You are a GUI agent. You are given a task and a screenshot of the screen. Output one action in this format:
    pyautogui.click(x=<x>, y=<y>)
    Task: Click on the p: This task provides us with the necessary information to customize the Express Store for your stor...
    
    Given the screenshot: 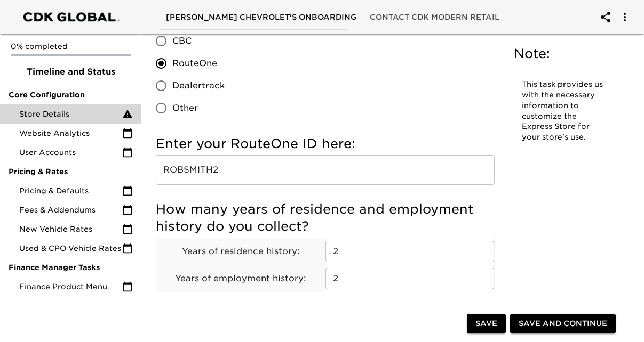 What is the action you would take?
    pyautogui.click(x=564, y=111)
    